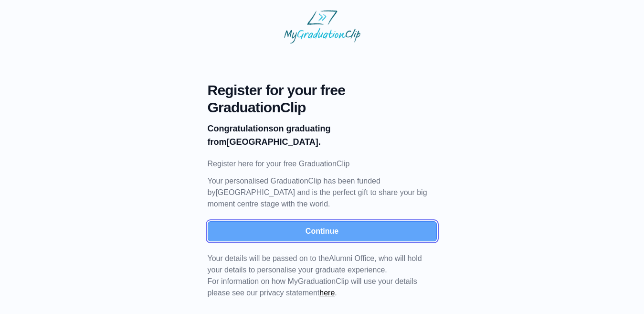 This screenshot has height=314, width=644. What do you see at coordinates (322, 107) in the screenshot?
I see `span: GraduationClip` at bounding box center [322, 107].